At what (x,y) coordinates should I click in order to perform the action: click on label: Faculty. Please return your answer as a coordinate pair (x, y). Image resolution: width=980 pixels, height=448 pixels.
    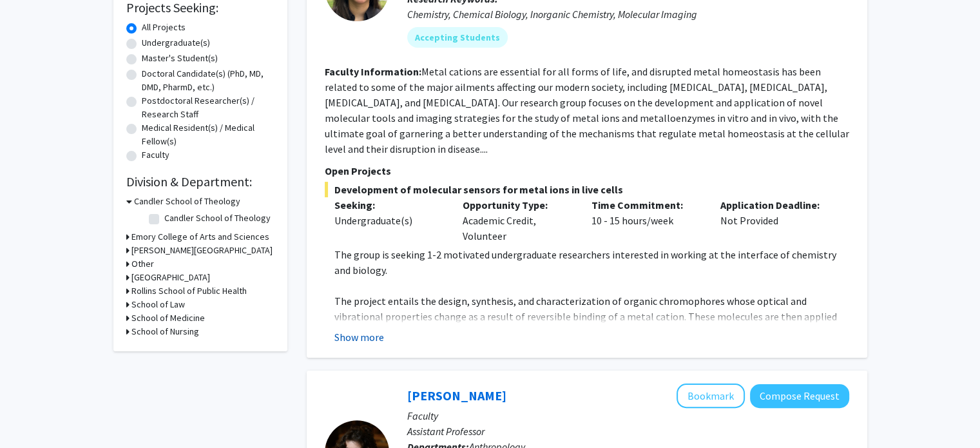
    Looking at the image, I should click on (155, 155).